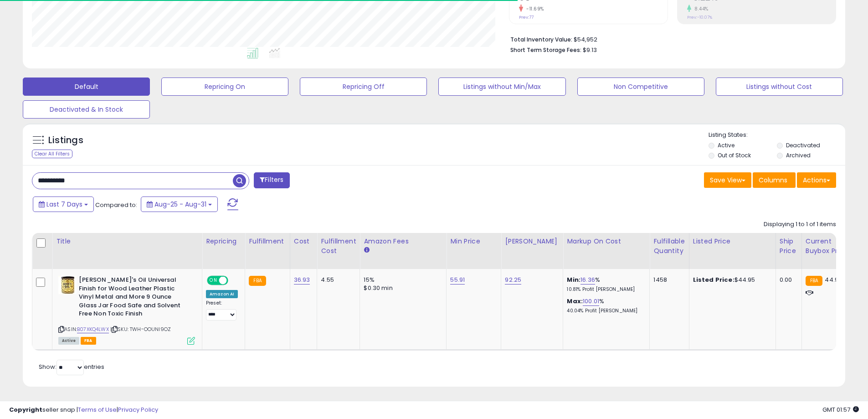 This screenshot has height=419, width=868. What do you see at coordinates (799, 224) in the screenshot?
I see `div: Displaying 1 to 1 of 1 items` at bounding box center [799, 224].